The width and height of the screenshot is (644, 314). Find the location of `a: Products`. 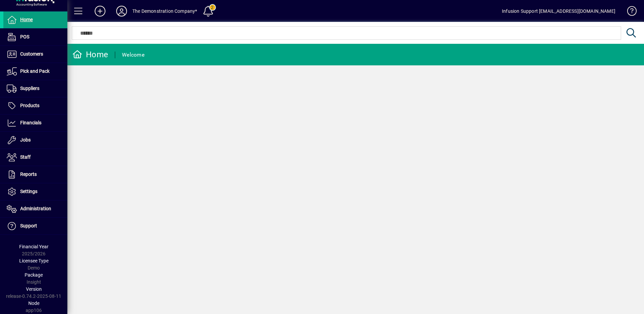

a: Products is located at coordinates (35, 106).